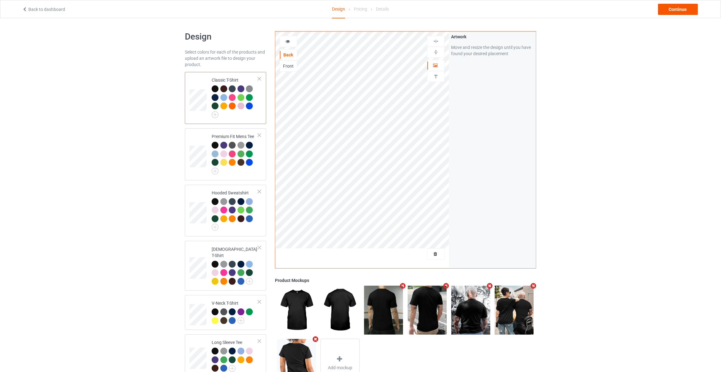 The image size is (721, 372). Describe the element at coordinates (225, 37) in the screenshot. I see `h1: Design` at that location.